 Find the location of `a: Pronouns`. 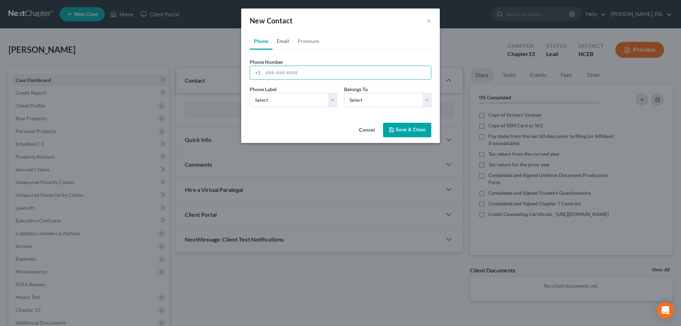

a: Pronouns is located at coordinates (308, 41).